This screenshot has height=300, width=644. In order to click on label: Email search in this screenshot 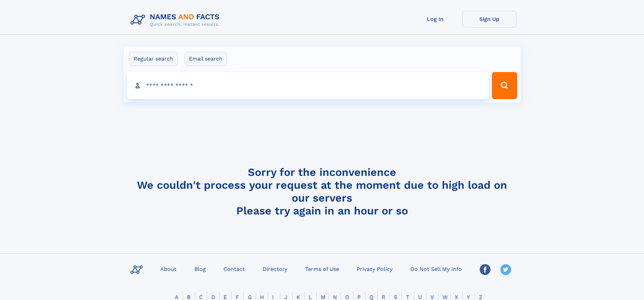, I will do `click(205, 59)`.